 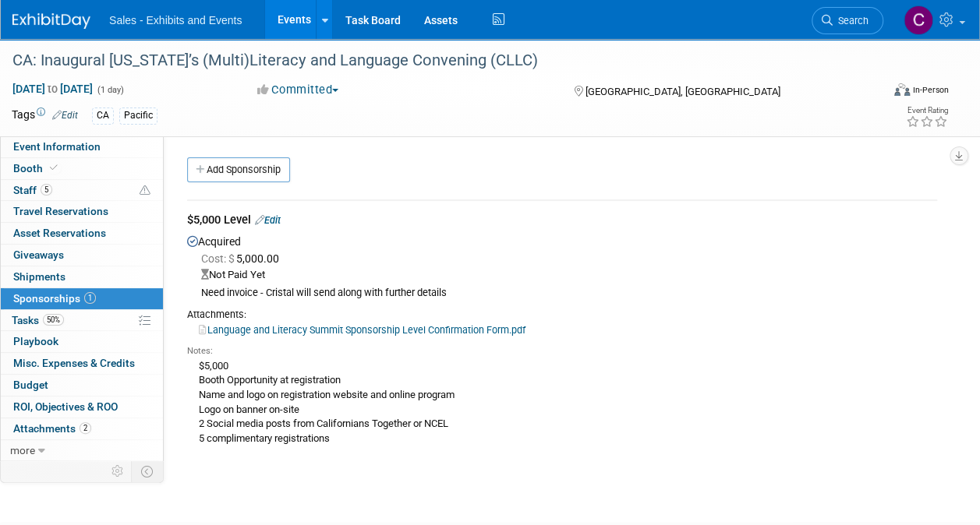 I want to click on a: Shipments, so click(x=82, y=277).